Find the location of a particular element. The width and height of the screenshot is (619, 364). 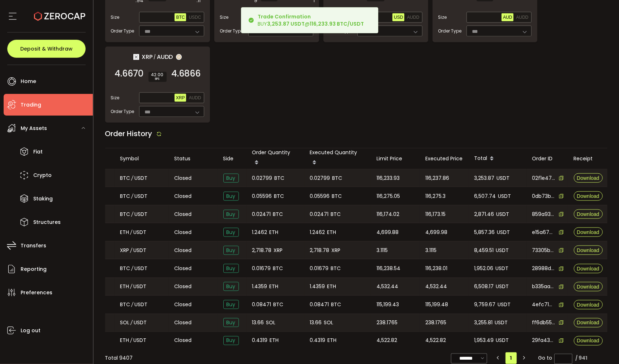

div: Order Quantity is located at coordinates (275, 159).